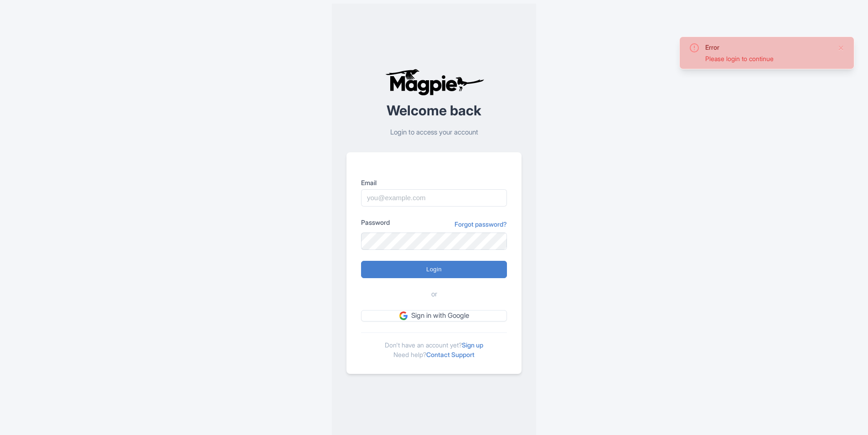 This screenshot has width=868, height=435. Describe the element at coordinates (768, 47) in the screenshot. I see `div: Error` at that location.